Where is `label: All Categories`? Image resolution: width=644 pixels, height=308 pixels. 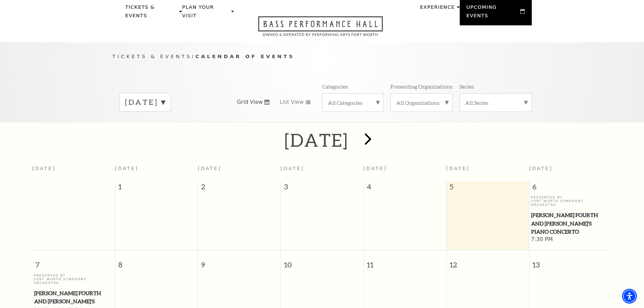 label: All Categories is located at coordinates (353, 103).